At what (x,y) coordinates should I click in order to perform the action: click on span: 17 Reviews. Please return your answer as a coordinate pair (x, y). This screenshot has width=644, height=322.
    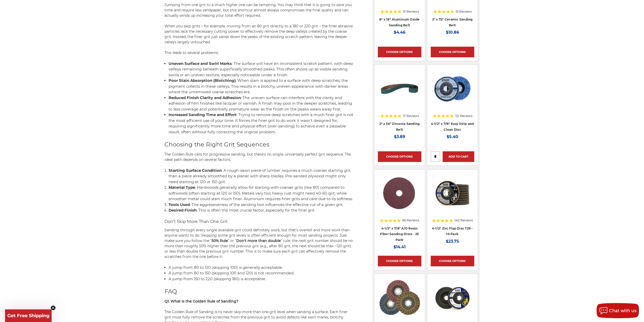
    Looking at the image, I should click on (411, 116).